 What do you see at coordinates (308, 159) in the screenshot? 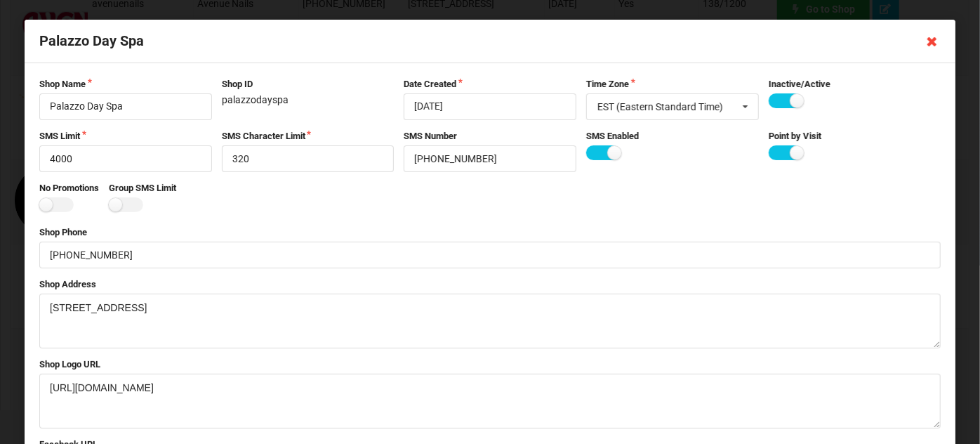
I see `input: Input the maximum characters per SMS` at bounding box center [308, 159].